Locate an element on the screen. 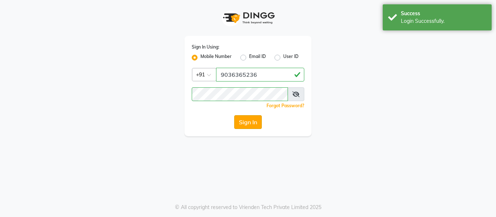 This screenshot has width=496, height=217. a: Forgot Password? is located at coordinates (285, 106).